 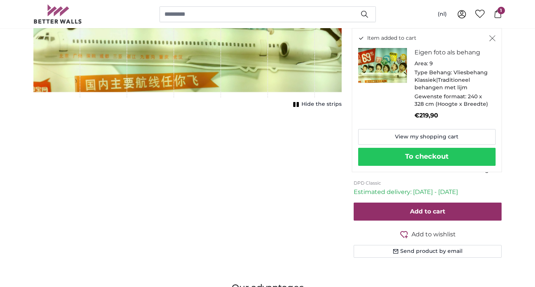 What do you see at coordinates (434, 234) in the screenshot?
I see `font: Add to wishlist` at bounding box center [434, 234].